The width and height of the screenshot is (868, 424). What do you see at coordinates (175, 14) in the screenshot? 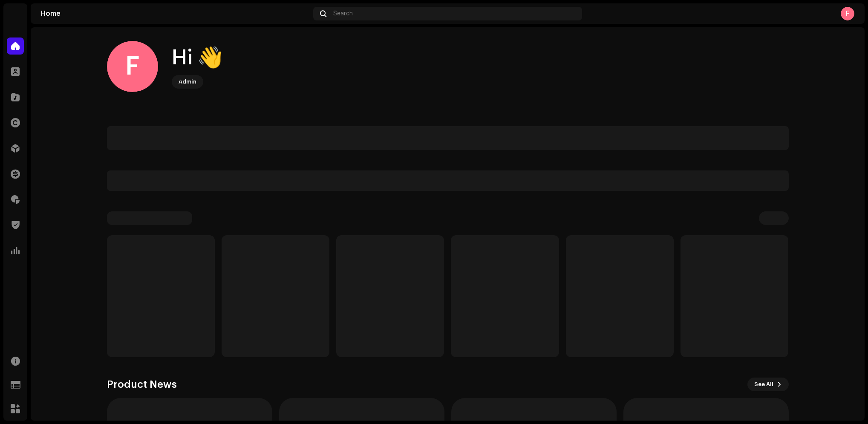
I see `div: Home` at bounding box center [175, 14].